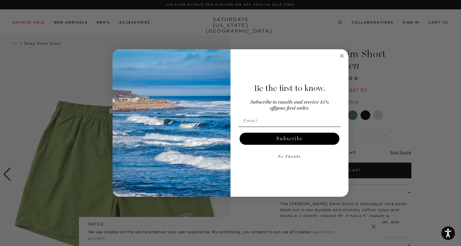  What do you see at coordinates (172, 123) in the screenshot?
I see `img: 125c788d-000d-4f3e-b05a-1b92b2a23ec9.jpeg` at bounding box center [172, 123].